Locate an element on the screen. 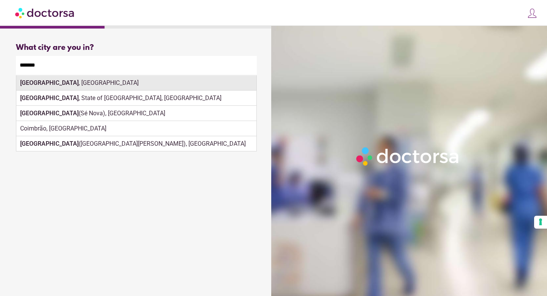 This screenshot has height=296, width=547. img: icons8-customer-100.png is located at coordinates (533, 13).